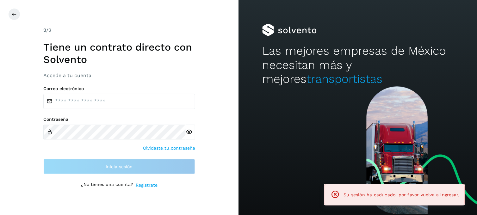 This screenshot has height=215, width=477. What do you see at coordinates (119, 167) in the screenshot?
I see `button: Inicia sesión` at bounding box center [119, 167].